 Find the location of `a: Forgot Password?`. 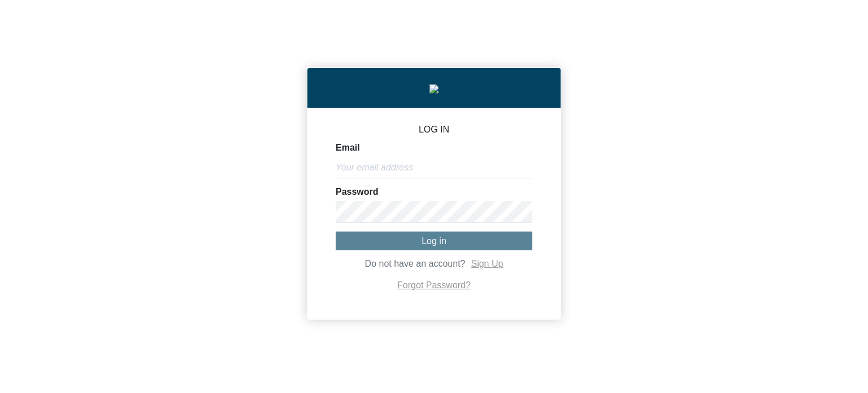

a: Forgot Password? is located at coordinates (434, 285).